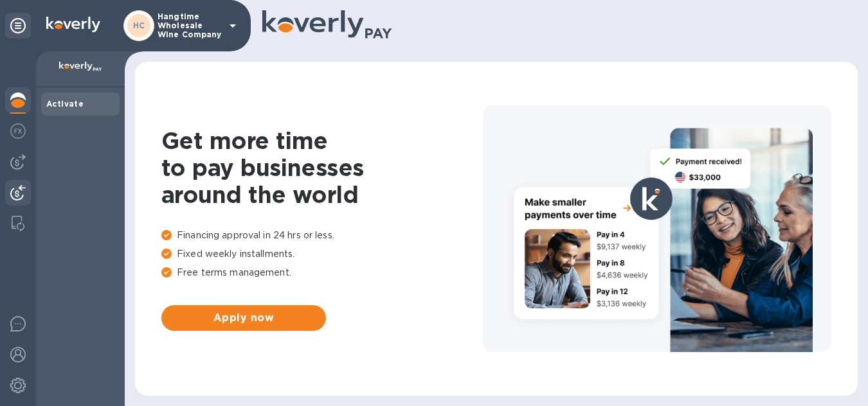 Image resolution: width=868 pixels, height=406 pixels. Describe the element at coordinates (322, 235) in the screenshot. I see `p: Financing approval in 24 hrs or less.` at that location.